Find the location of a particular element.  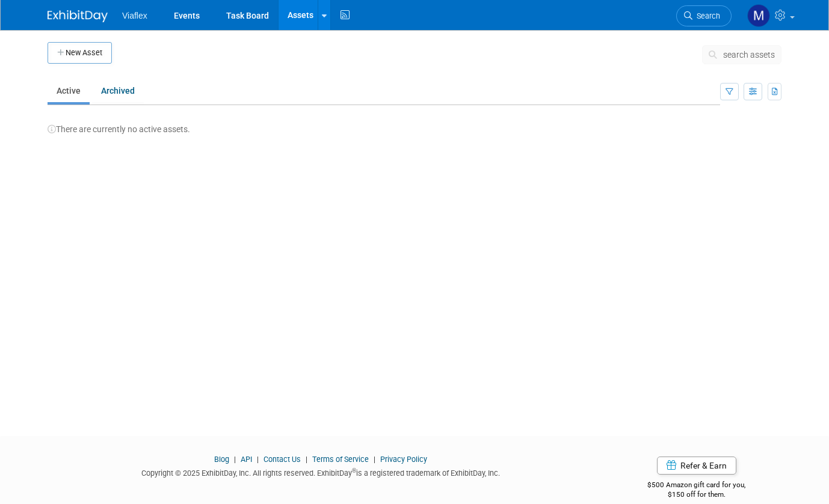

a: Blog is located at coordinates (221, 459).